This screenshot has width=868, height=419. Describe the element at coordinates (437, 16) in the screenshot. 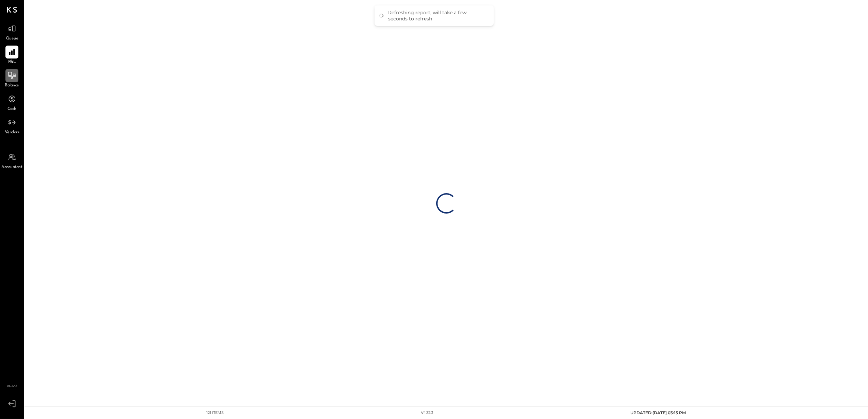

I see `div: Refreshing report, will take a few seconds to refresh` at that location.